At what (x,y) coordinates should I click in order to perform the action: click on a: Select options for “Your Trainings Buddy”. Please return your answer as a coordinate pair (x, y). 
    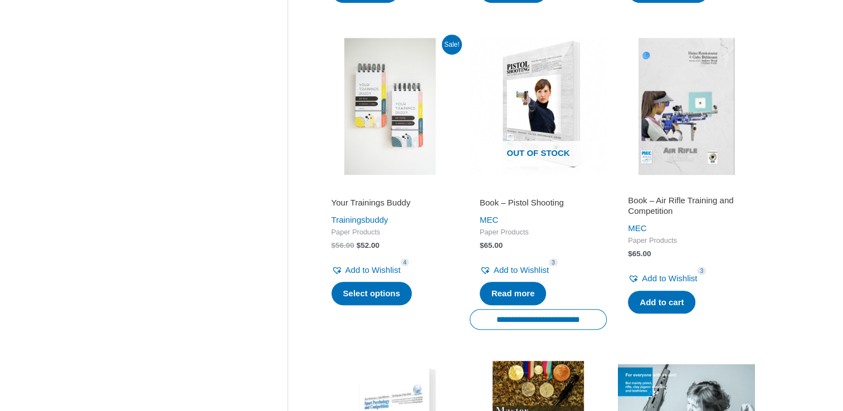
    Looking at the image, I should click on (371, 294).